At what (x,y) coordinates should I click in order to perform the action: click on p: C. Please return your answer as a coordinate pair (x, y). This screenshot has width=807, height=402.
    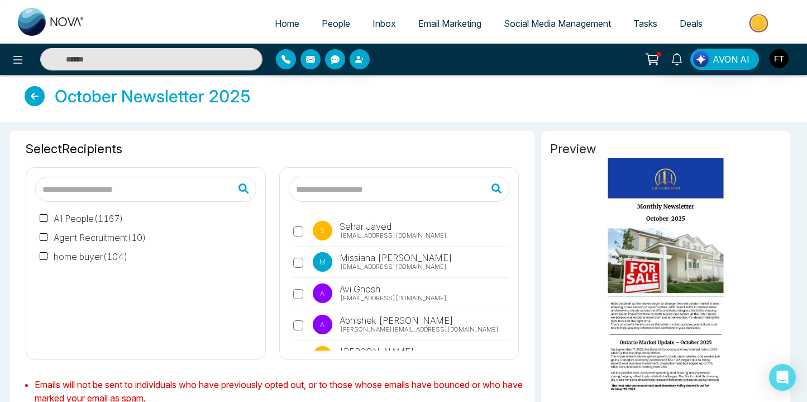
    Looking at the image, I should click on (322, 355).